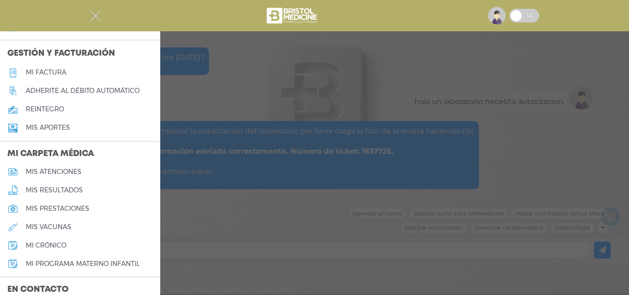 The image size is (629, 295). Describe the element at coordinates (46, 246) in the screenshot. I see `h5: mi crónico` at that location.